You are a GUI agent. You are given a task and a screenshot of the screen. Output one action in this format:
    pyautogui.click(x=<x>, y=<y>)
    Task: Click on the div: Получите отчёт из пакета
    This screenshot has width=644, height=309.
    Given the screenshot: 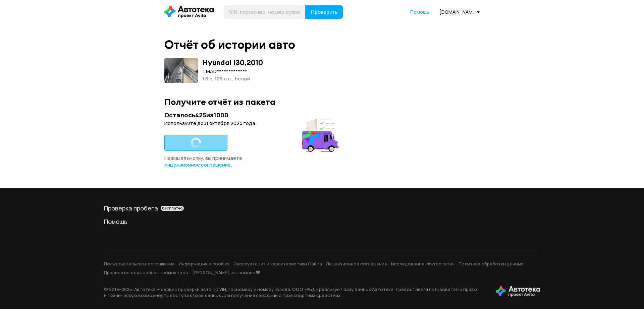 What is the action you would take?
    pyautogui.click(x=322, y=102)
    